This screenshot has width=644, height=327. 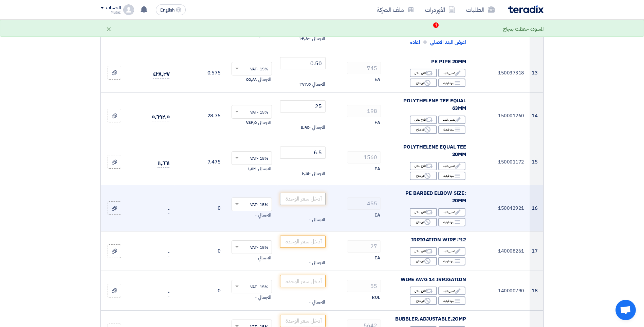 What do you see at coordinates (500, 290) in the screenshot?
I see `td: 140000790` at bounding box center [500, 290].